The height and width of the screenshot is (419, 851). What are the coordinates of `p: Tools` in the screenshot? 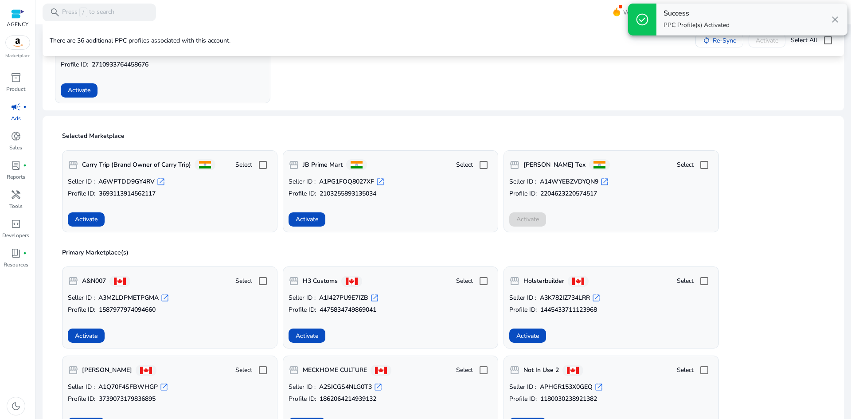 It's located at (16, 206).